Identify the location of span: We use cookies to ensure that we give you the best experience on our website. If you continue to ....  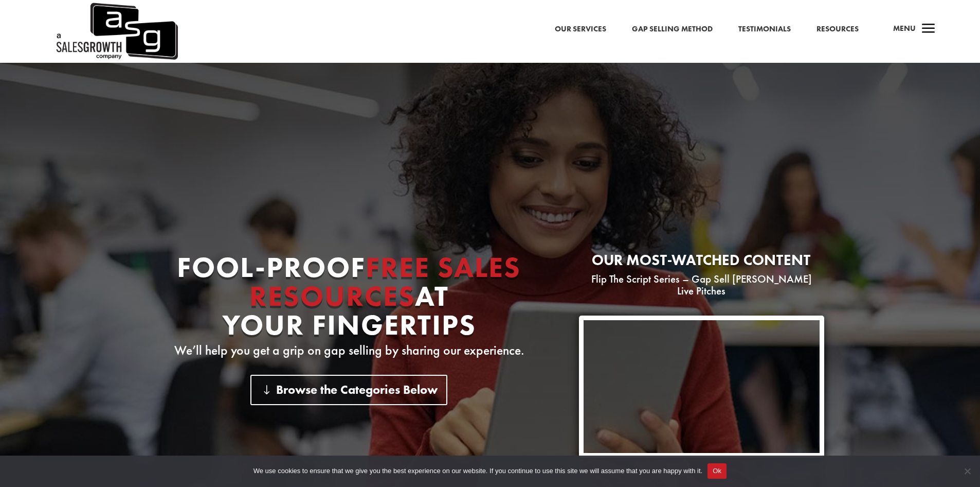
(478, 471).